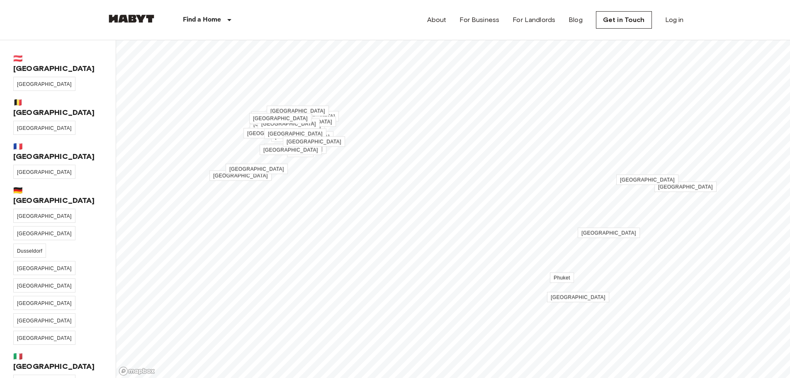  I want to click on span: Phuket, so click(562, 278).